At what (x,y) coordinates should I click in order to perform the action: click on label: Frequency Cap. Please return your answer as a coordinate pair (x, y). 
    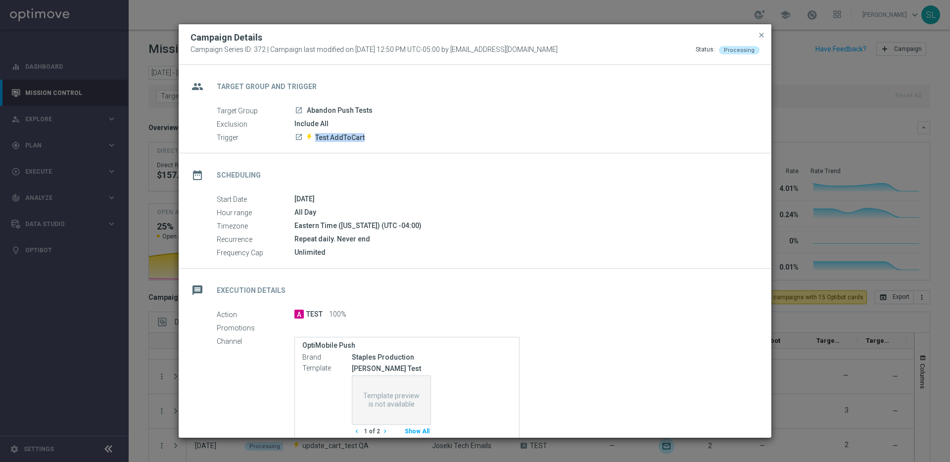
    Looking at the image, I should click on (255, 253).